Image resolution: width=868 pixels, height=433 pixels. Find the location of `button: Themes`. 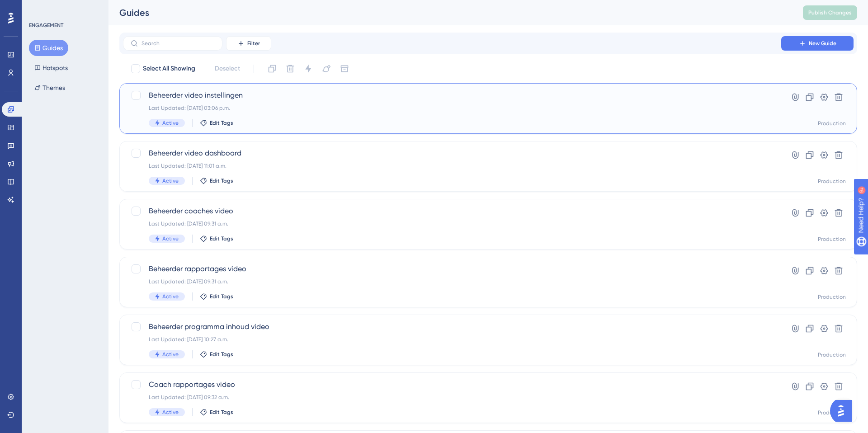

button: Themes is located at coordinates (50, 88).